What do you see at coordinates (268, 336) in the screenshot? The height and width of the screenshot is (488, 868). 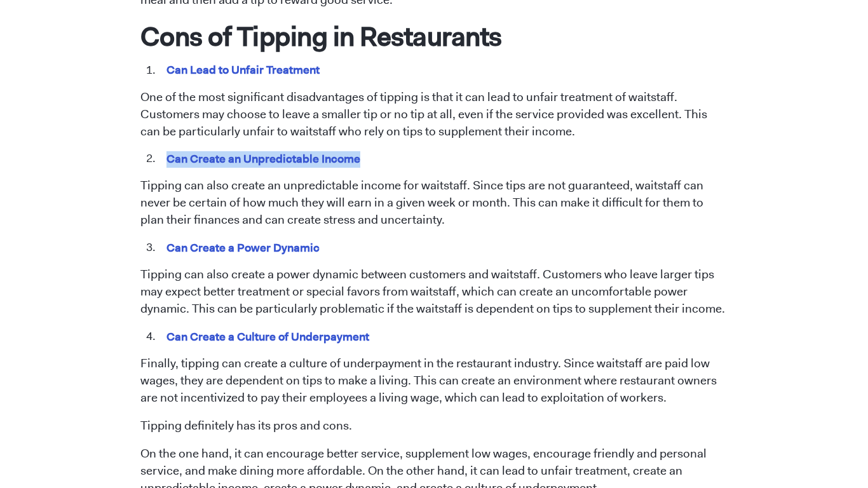 I see `mark: Can Create a Culture of Underpayment` at bounding box center [268, 336].